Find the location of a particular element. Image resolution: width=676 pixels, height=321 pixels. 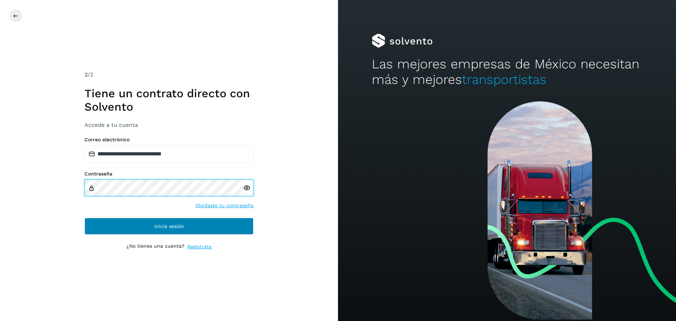

a: Olvidaste tu contraseña is located at coordinates (224, 205).